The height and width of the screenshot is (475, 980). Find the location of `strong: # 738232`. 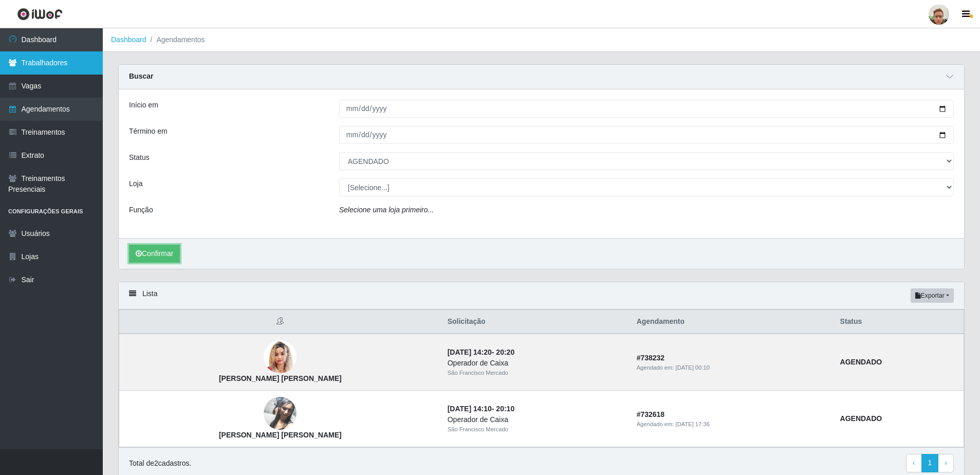

strong: # 738232 is located at coordinates (650, 358).